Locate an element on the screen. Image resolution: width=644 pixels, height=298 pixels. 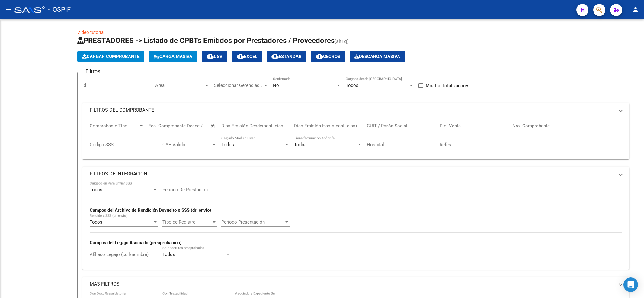
div: Open Intercom Messenger is located at coordinates (631, 285).